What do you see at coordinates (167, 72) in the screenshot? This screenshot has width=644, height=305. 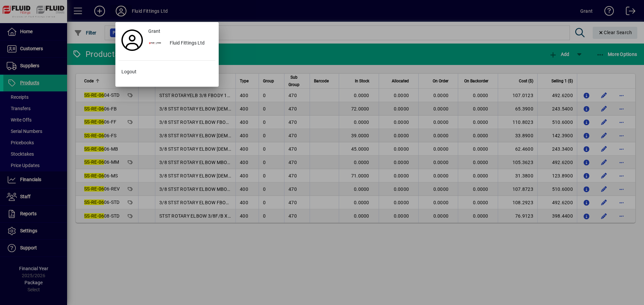 I see `button: Logout` at bounding box center [167, 72].